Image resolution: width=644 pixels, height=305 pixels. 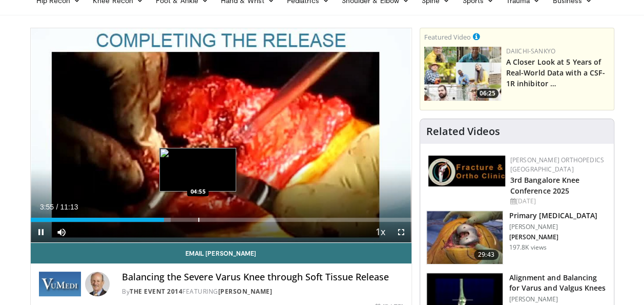 What do you see at coordinates (531, 51) in the screenshot?
I see `a: Daiichi-Sankyo` at bounding box center [531, 51].